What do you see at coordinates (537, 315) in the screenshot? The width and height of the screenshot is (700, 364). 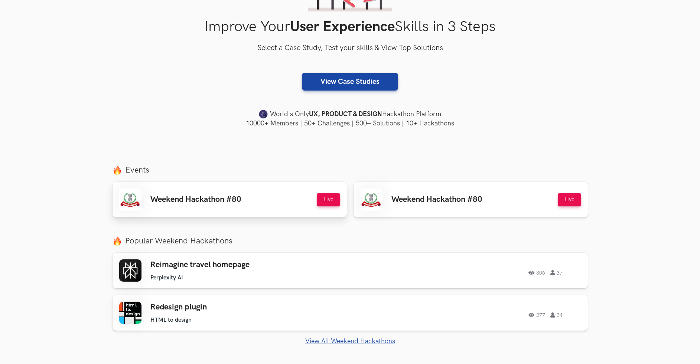 I see `span: 277` at bounding box center [537, 315].